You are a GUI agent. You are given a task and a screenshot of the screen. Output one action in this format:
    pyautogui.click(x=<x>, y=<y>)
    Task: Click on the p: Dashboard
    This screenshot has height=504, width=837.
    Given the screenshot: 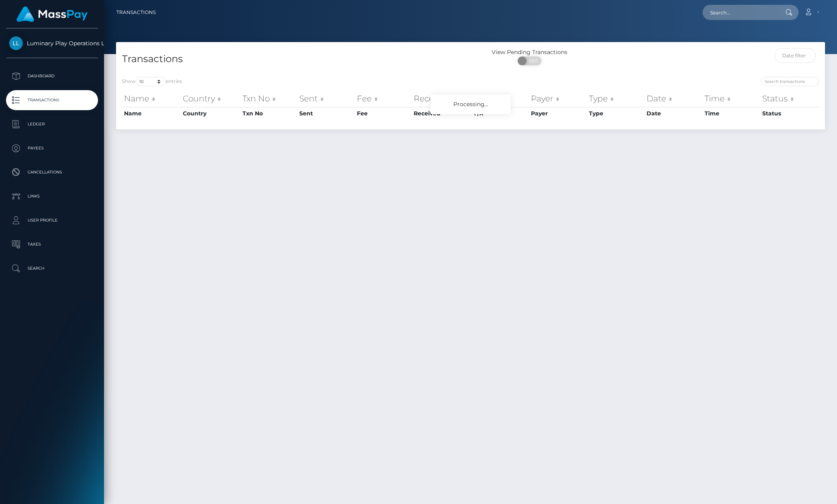 What is the action you would take?
    pyautogui.click(x=52, y=76)
    